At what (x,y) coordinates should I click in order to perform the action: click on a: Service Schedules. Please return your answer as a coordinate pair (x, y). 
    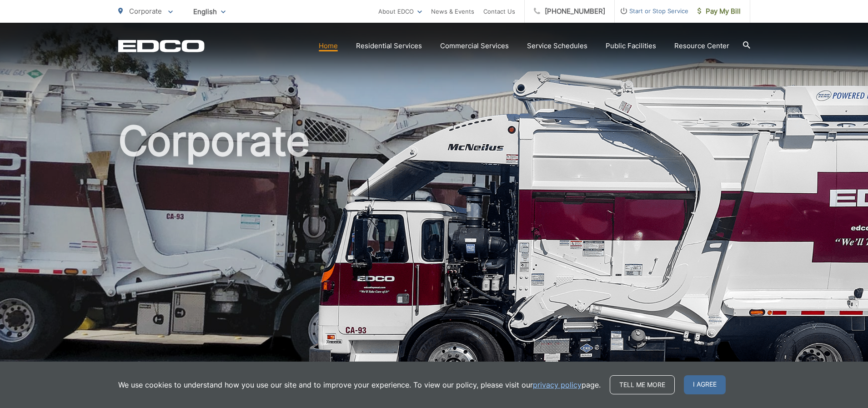
    Looking at the image, I should click on (557, 46).